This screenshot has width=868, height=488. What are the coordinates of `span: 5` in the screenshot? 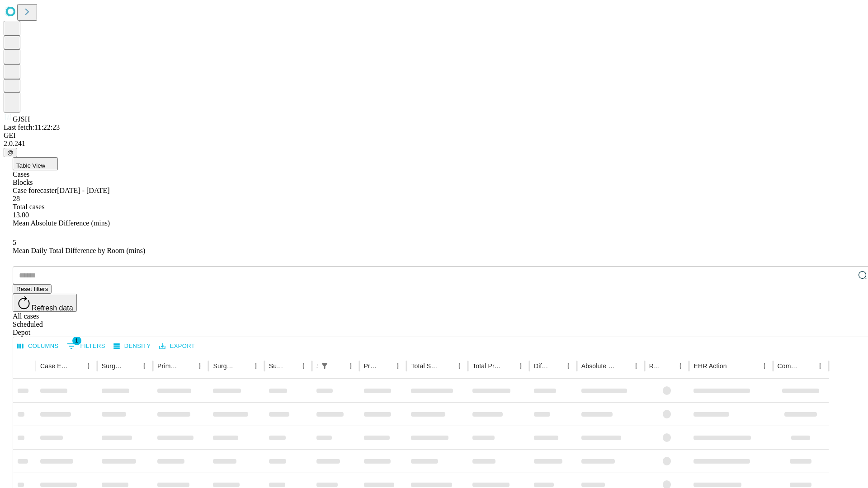 It's located at (14, 242).